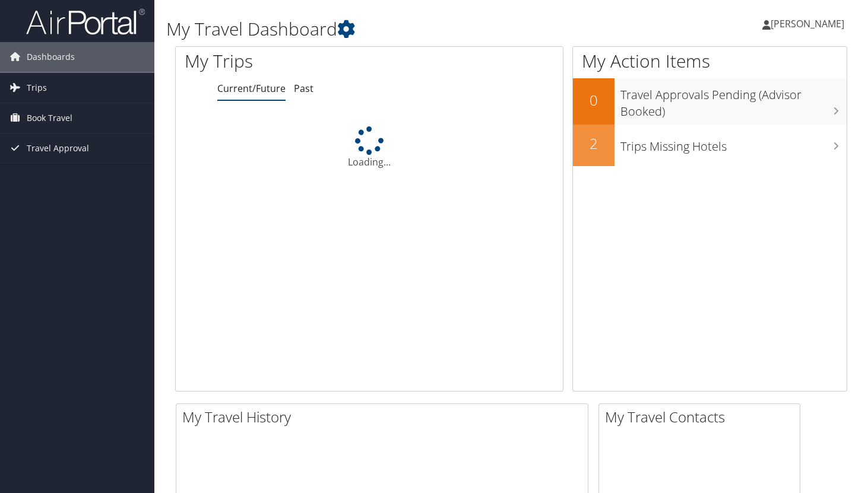 This screenshot has width=868, height=493. Describe the element at coordinates (86, 21) in the screenshot. I see `img: airportal-logo.png` at that location.